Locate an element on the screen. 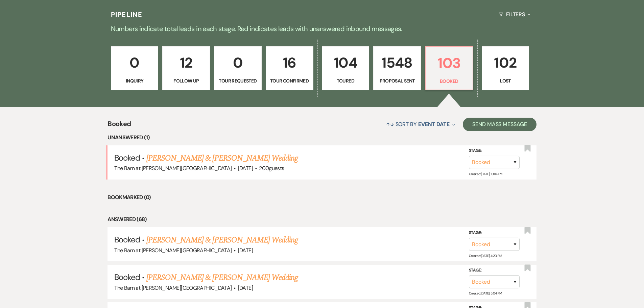  a: 104Toured is located at coordinates (345, 68).